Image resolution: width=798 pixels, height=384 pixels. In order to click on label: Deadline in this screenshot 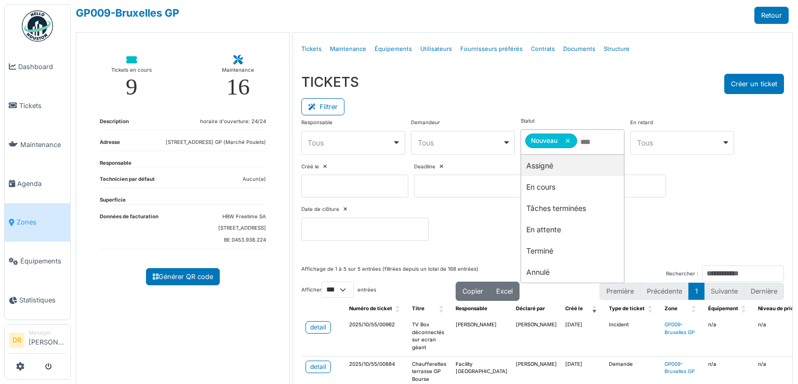, I will do `click(424, 167)`.